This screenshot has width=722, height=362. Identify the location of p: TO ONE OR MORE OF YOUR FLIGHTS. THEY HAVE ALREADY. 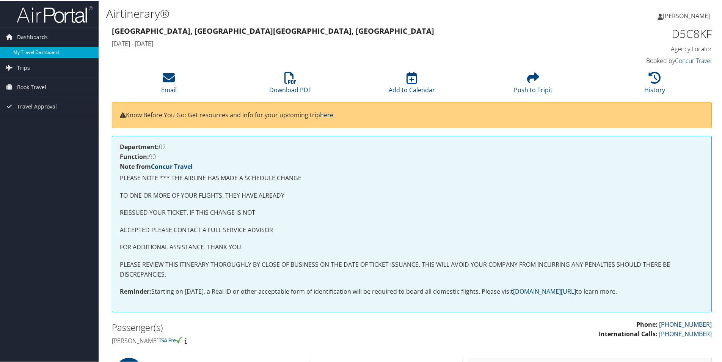
(412, 195).